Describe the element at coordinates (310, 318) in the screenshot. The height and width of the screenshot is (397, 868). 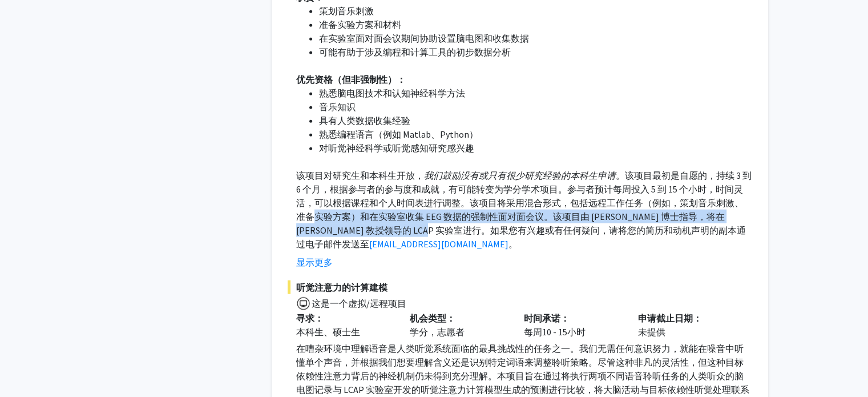
I see `font: 寻求：` at that location.